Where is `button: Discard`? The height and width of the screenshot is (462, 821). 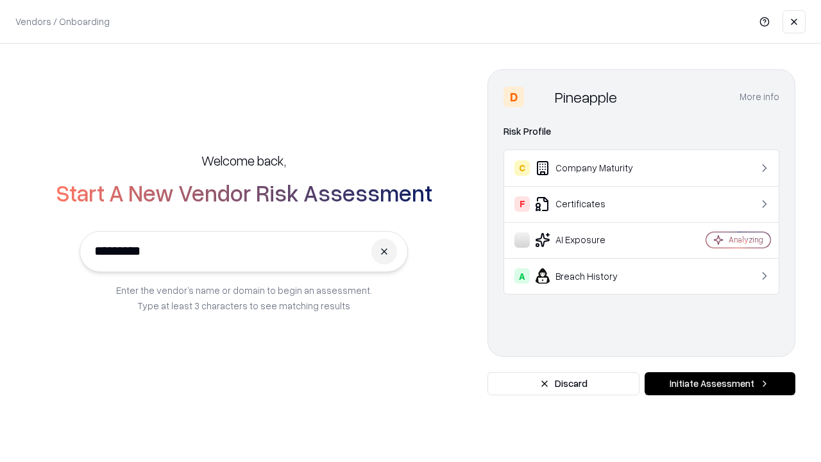
button: Discard is located at coordinates (563, 384).